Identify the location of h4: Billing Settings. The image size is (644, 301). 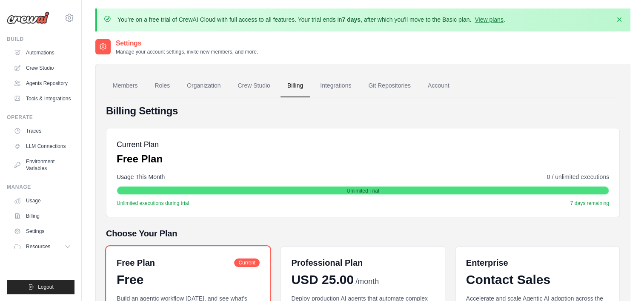
(363, 111).